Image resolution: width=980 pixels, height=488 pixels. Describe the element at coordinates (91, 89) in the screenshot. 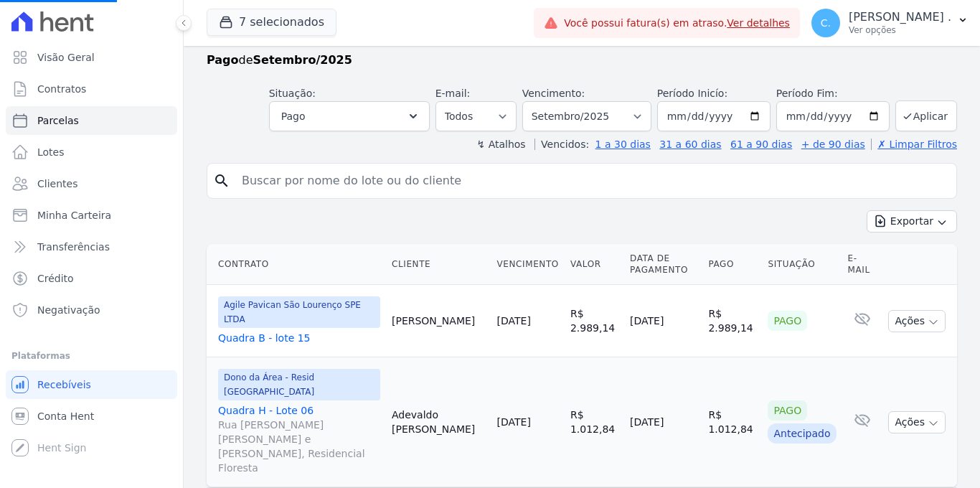

I see `a: Contratos` at that location.